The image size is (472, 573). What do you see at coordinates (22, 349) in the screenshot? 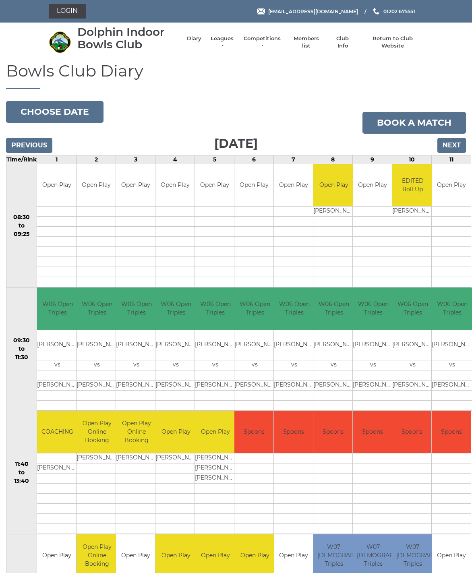
I see `td: 09:30 to 11:30` at bounding box center [22, 349].